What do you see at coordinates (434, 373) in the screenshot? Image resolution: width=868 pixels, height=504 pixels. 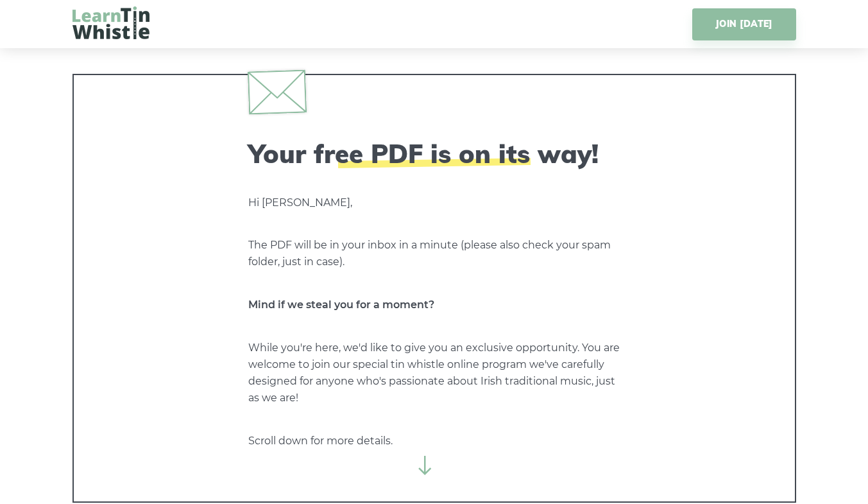 I see `p: While you're here, we'd like to give you an exclusive opportunity. You are welcome to join our sp...` at bounding box center [434, 373].